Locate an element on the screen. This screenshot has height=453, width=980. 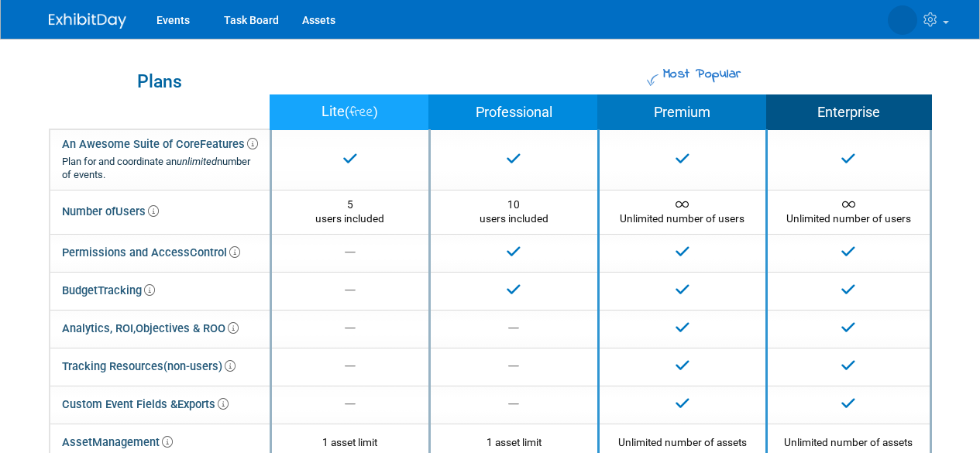
th: Lite is located at coordinates (349, 112).